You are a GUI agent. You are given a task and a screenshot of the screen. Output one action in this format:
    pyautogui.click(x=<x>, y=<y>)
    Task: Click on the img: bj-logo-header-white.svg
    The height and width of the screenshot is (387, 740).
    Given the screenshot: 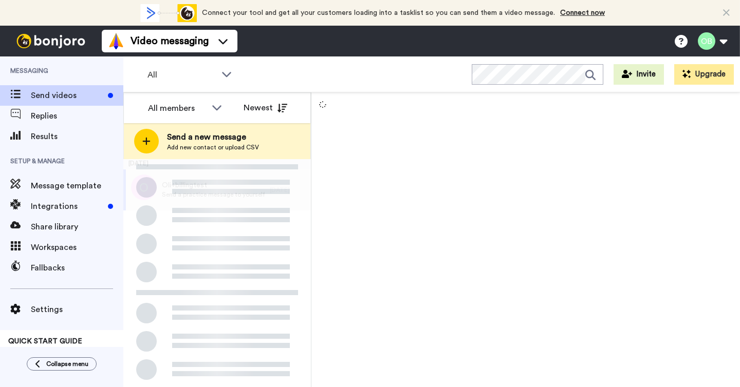 What is the action you would take?
    pyautogui.click(x=51, y=41)
    